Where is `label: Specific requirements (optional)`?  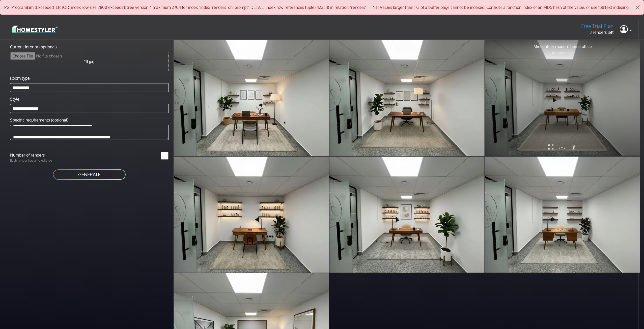 label: Specific requirements (optional) is located at coordinates (39, 120).